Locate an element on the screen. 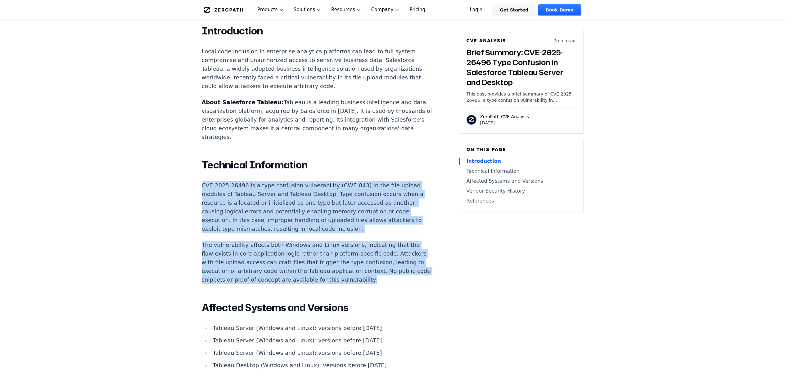 This screenshot has height=370, width=785. p: ZeroPath CVE Analysis is located at coordinates (504, 117).